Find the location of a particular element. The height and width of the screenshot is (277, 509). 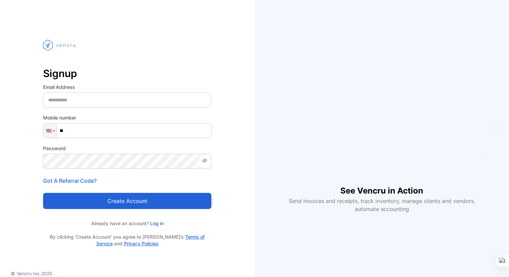

p: Signup is located at coordinates (127, 73).